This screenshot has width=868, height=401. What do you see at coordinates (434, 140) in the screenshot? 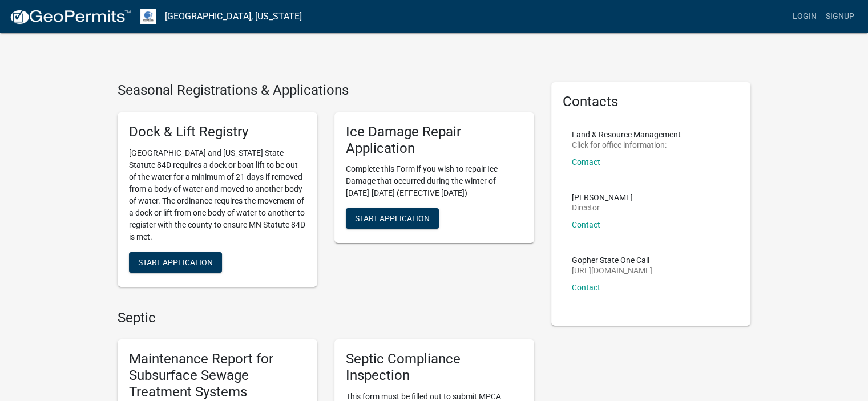
I see `h5: Ice Damage Repair Application` at bounding box center [434, 140].